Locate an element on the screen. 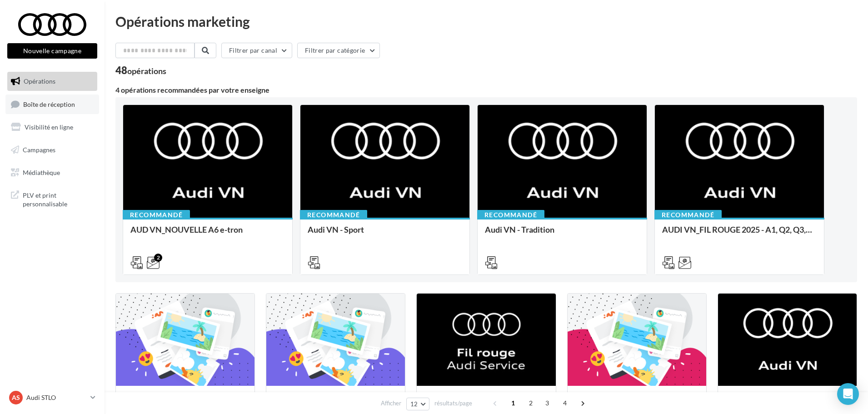 The width and height of the screenshot is (868, 414). button: 12 is located at coordinates (418, 404).